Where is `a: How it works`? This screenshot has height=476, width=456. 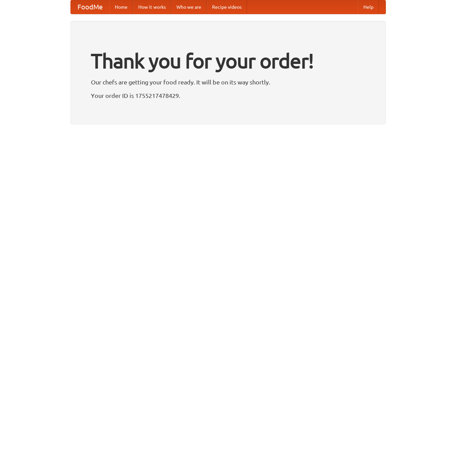
a: How it works is located at coordinates (152, 7).